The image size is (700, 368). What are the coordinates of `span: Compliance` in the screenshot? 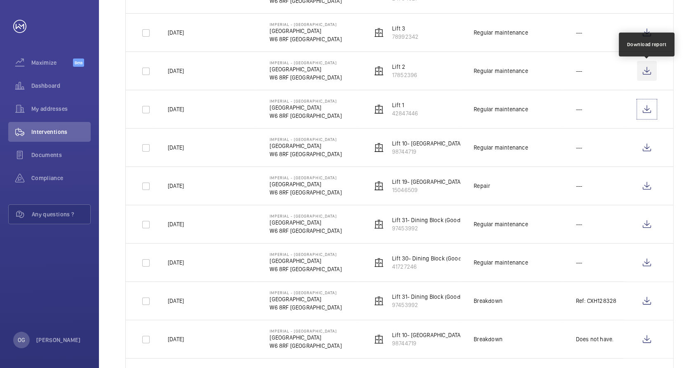 It's located at (61, 178).